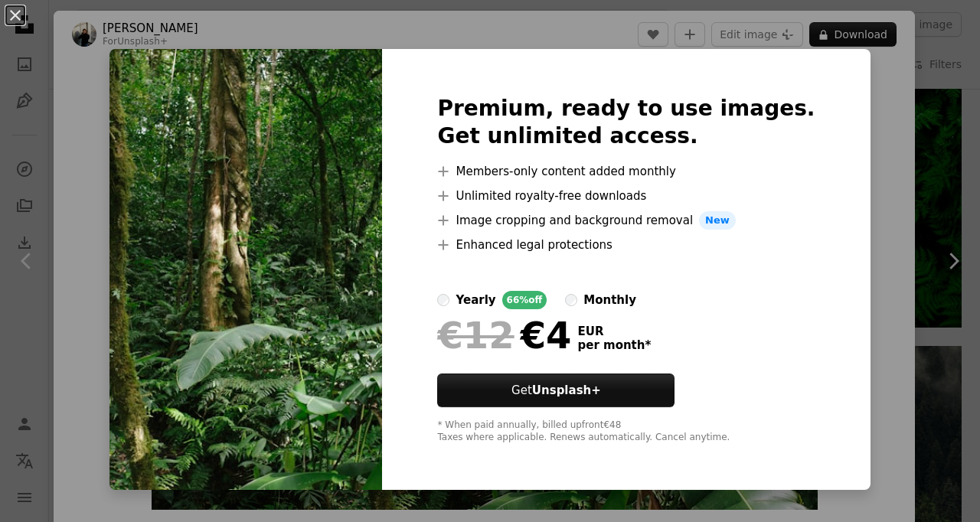 This screenshot has width=980, height=522. What do you see at coordinates (610, 300) in the screenshot?
I see `div: monthly` at bounding box center [610, 300].